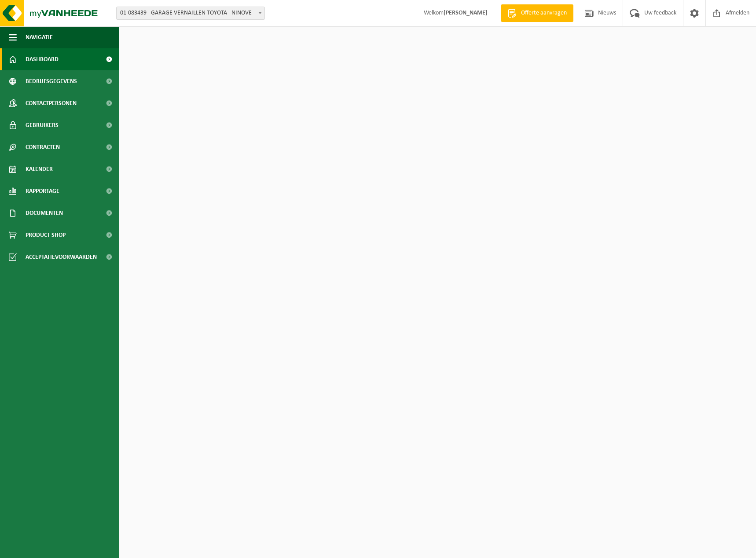 The height and width of the screenshot is (558, 756). Describe the element at coordinates (42, 191) in the screenshot. I see `span: Rapportage` at that location.